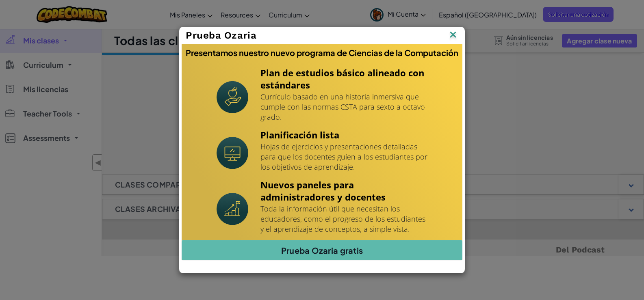 Image resolution: width=644 pixels, height=300 pixels. I want to click on p: Currículo basado en una historia inmersiva que cumple con las normas CSTA para sexto a octavo grado., so click(344, 107).